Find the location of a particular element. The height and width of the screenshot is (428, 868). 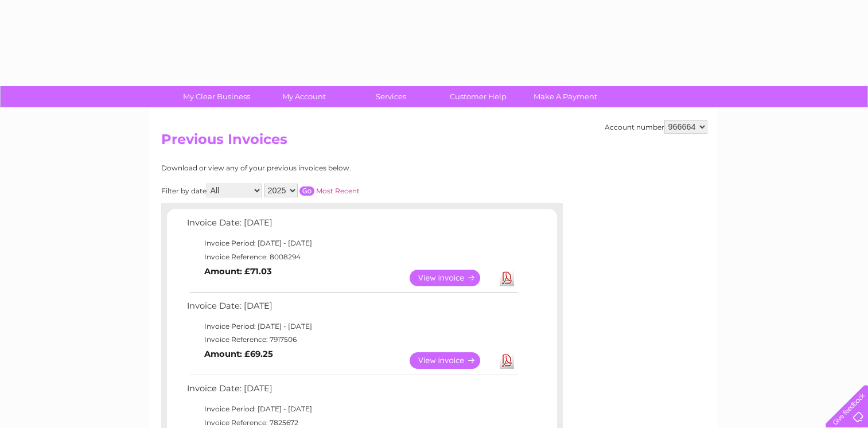

a: Services is located at coordinates (391, 96).